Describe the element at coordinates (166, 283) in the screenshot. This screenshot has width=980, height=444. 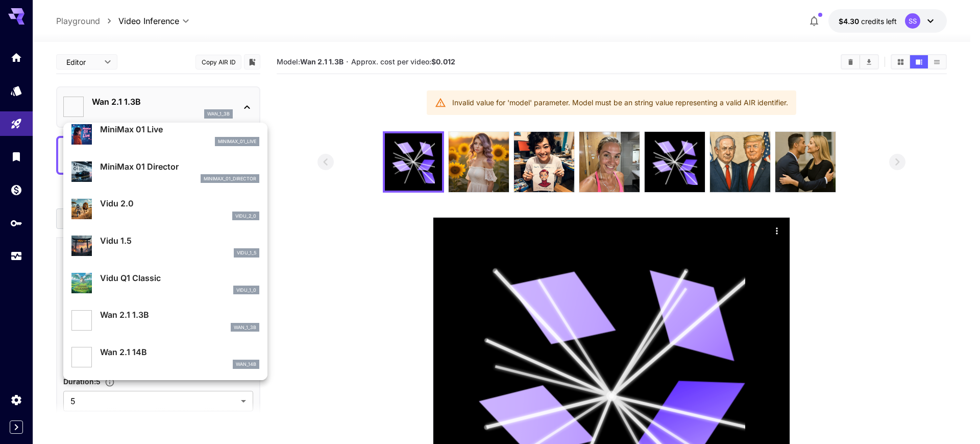
I see `div: Vidu Q1 Classicvidu_1_0` at that location.